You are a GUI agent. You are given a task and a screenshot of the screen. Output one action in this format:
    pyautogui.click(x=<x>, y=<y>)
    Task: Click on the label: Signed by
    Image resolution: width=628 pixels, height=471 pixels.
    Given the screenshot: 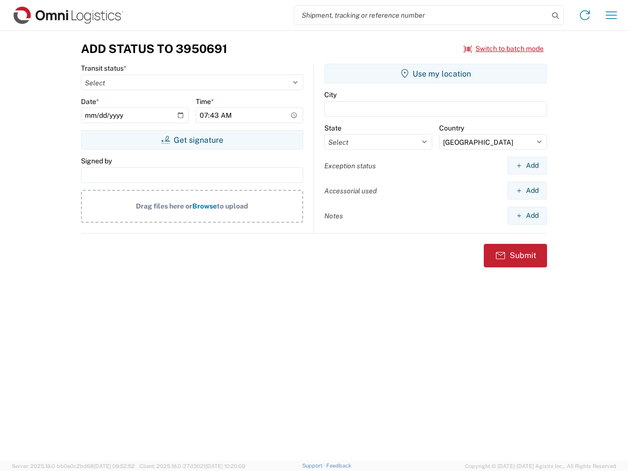 What is the action you would take?
    pyautogui.click(x=96, y=161)
    